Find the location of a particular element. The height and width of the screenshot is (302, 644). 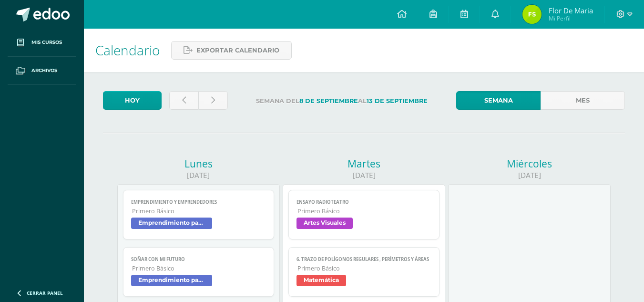

a: Emprendimiento y emprendedoresPrimero BásicoEmprendimiento para la Productividad is located at coordinates (198, 215).